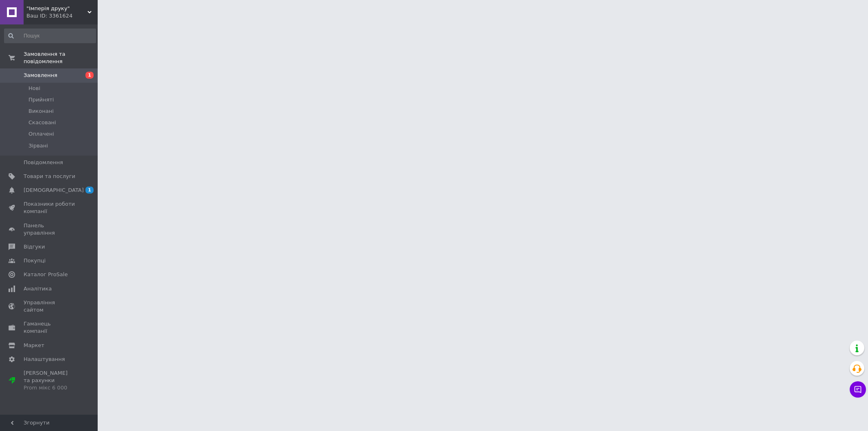  What do you see at coordinates (42, 122) in the screenshot?
I see `span: Скасовані` at bounding box center [42, 122].